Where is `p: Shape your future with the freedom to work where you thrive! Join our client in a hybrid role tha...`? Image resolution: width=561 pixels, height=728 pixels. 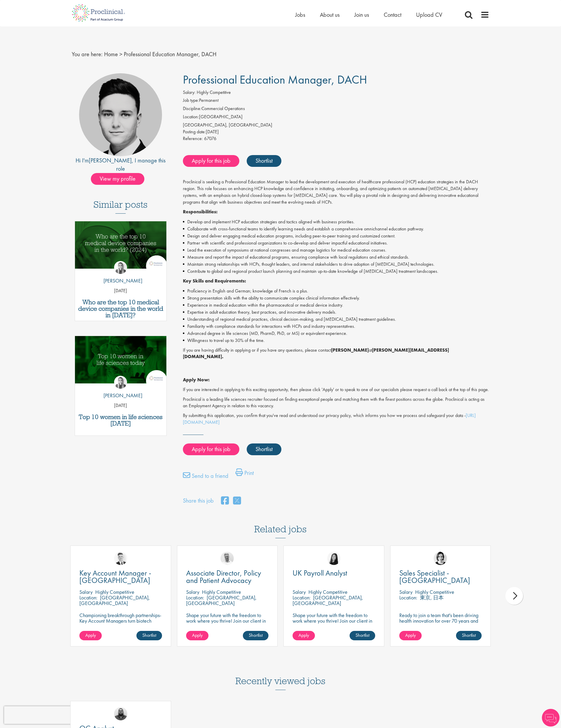
p: Shape your future with the freedom to work where you thrive! Join our client in a hybrid role tha... is located at coordinates (334, 620).